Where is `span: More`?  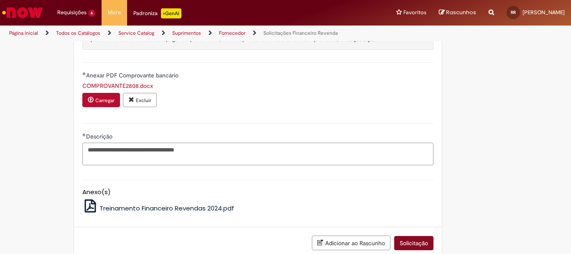 span: More is located at coordinates (114, 13).